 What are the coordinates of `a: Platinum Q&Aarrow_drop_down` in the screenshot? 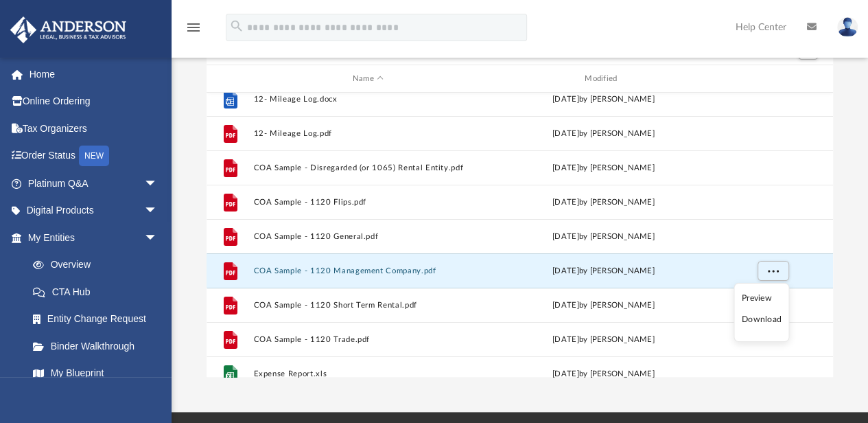 It's located at (94, 183).